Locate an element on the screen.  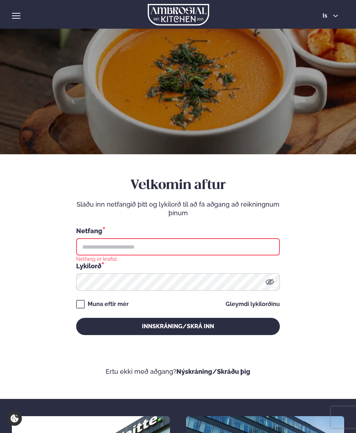
div: Netfang is located at coordinates (178, 231).